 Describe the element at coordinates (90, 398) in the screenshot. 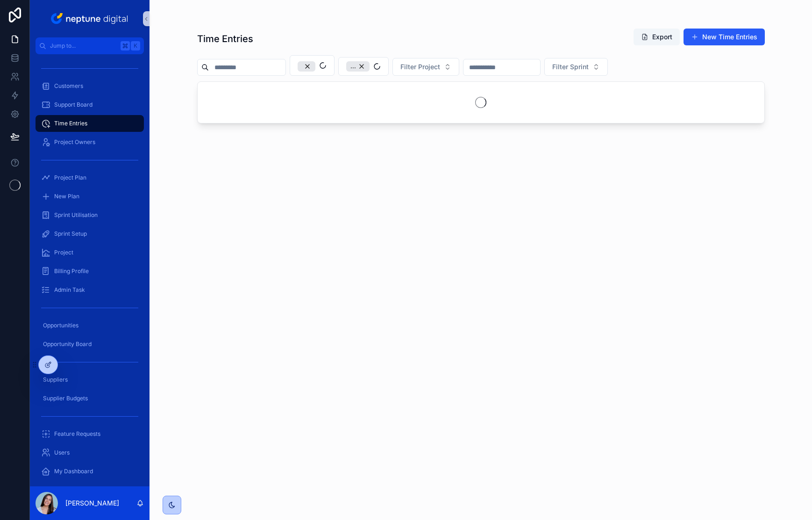

I see `a: Supplier Budgets` at that location.